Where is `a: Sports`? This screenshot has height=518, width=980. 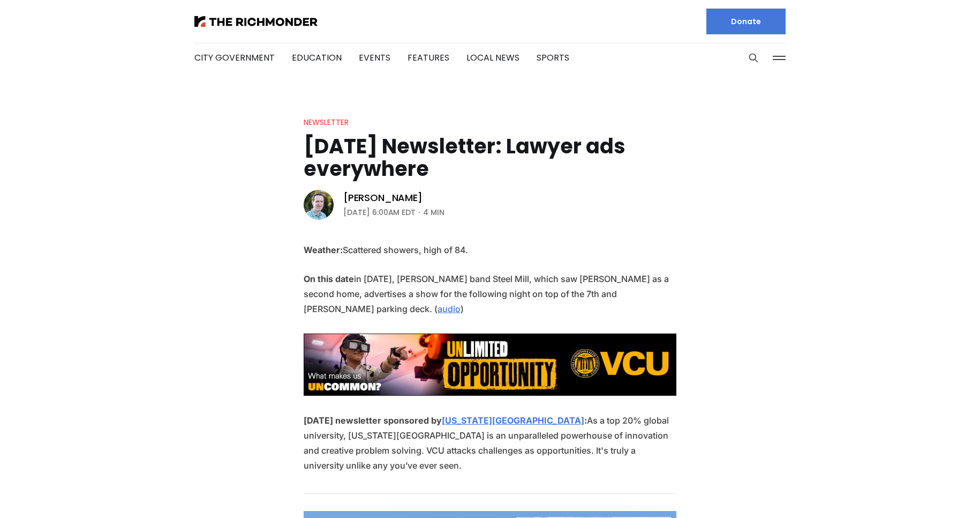
a: Sports is located at coordinates (553, 58).